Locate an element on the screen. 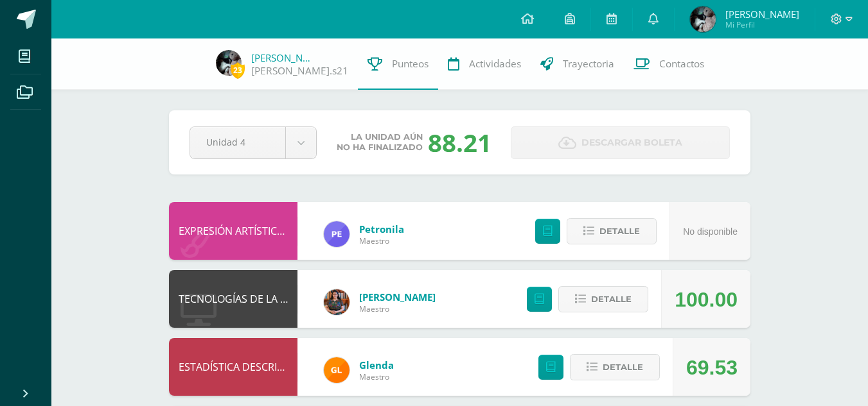 The width and height of the screenshot is (868, 406). a: Contactos is located at coordinates (669, 64).